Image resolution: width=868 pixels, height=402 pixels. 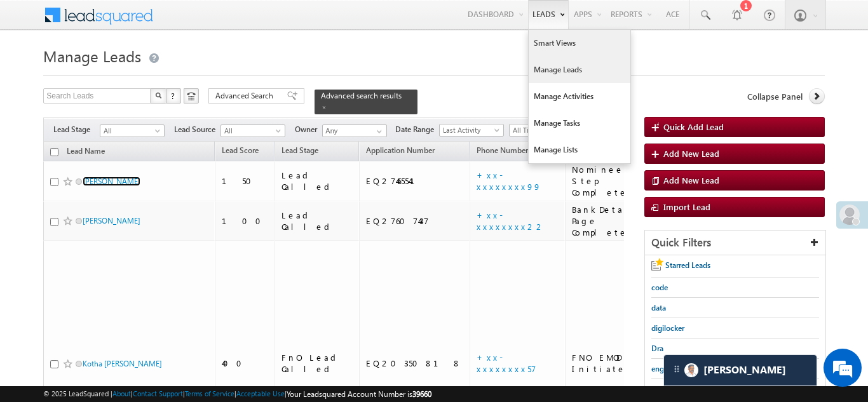 What do you see at coordinates (663, 369) in the screenshot?
I see `span: eng kpi` at bounding box center [663, 369].